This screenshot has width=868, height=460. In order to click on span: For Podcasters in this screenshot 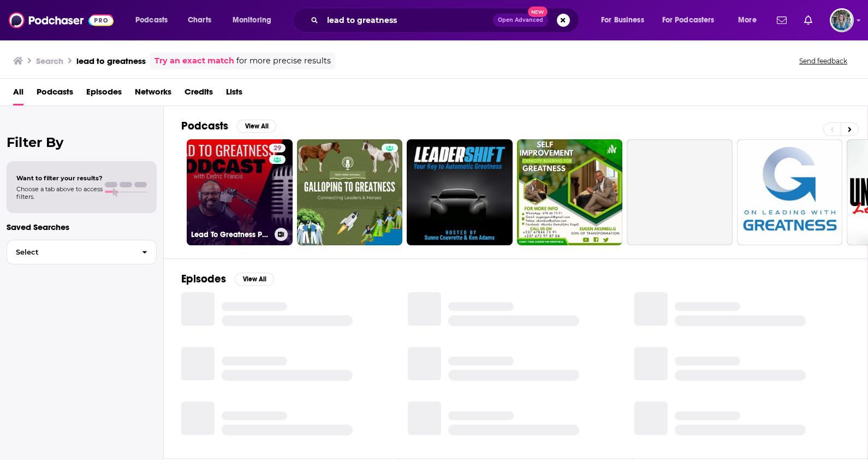, I will do `click(688, 20)`.